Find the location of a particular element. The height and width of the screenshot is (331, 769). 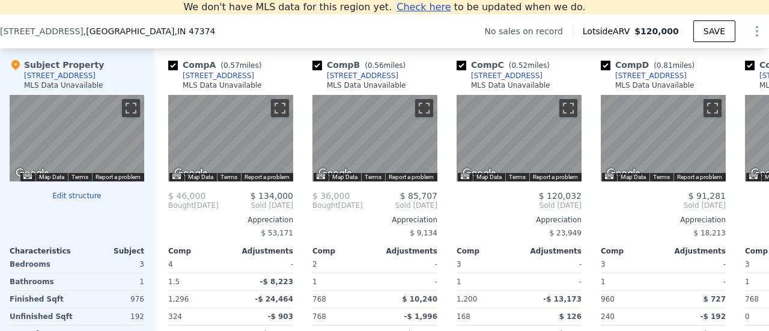

span: 1,296 is located at coordinates (179, 299).